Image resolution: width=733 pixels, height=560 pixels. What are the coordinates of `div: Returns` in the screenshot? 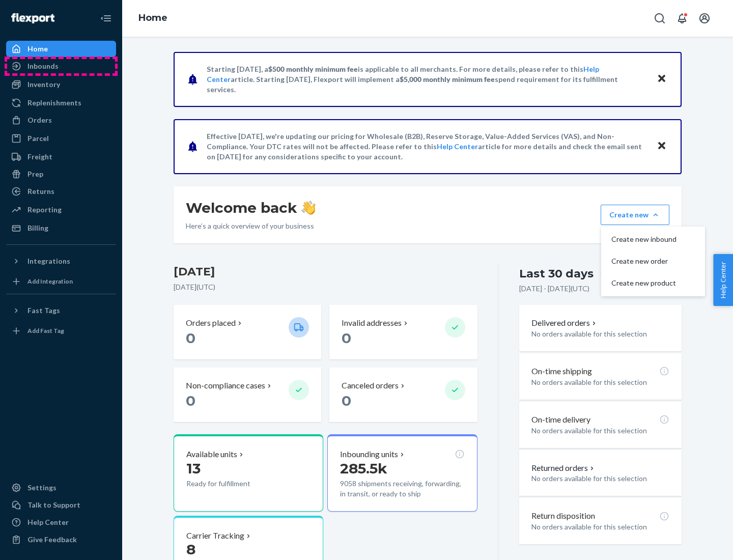 It's located at (41, 191).